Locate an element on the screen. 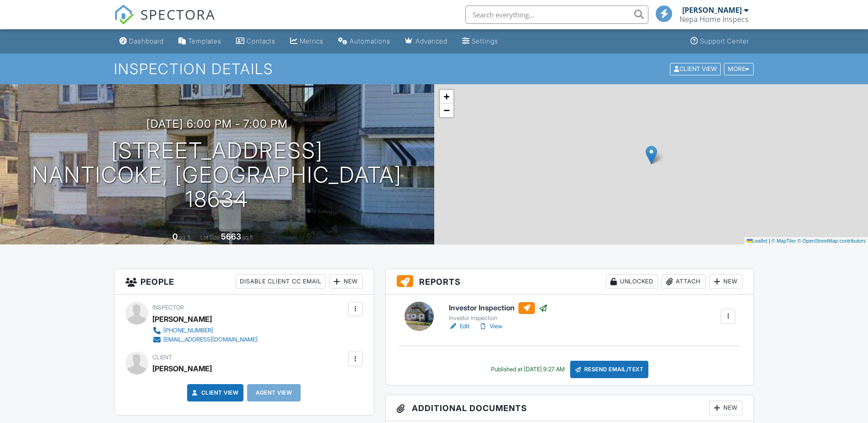  span: Client is located at coordinates (162, 357).